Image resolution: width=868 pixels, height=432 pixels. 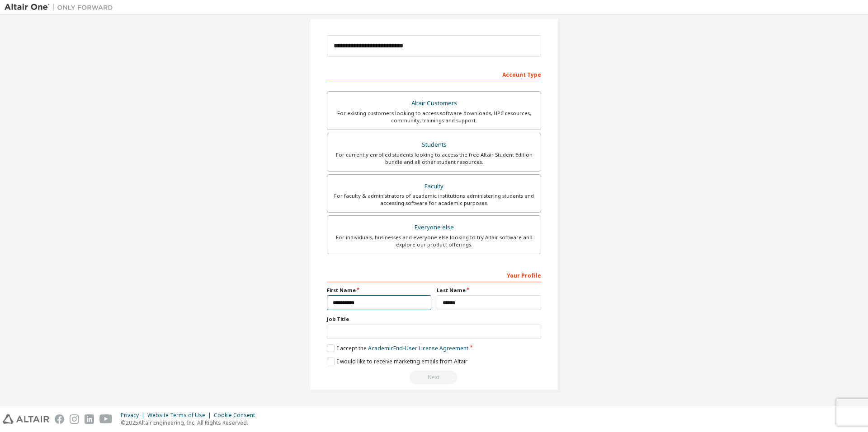 What do you see at coordinates (60, 419) in the screenshot?
I see `img: facebook.svg` at bounding box center [60, 419].